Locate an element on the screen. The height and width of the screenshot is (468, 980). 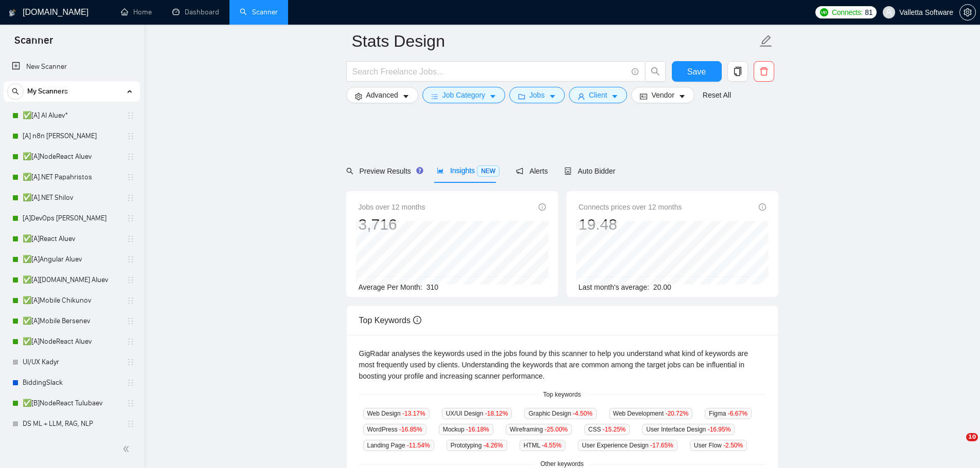
span: -4.55 % is located at coordinates (551, 445).